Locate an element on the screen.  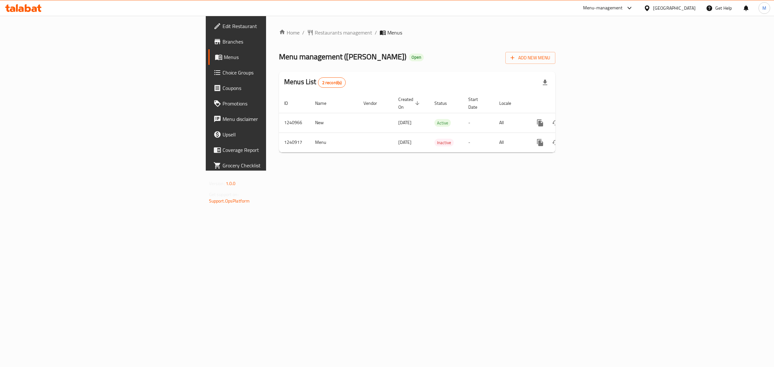
div: Menu-management is located at coordinates (603, 8).